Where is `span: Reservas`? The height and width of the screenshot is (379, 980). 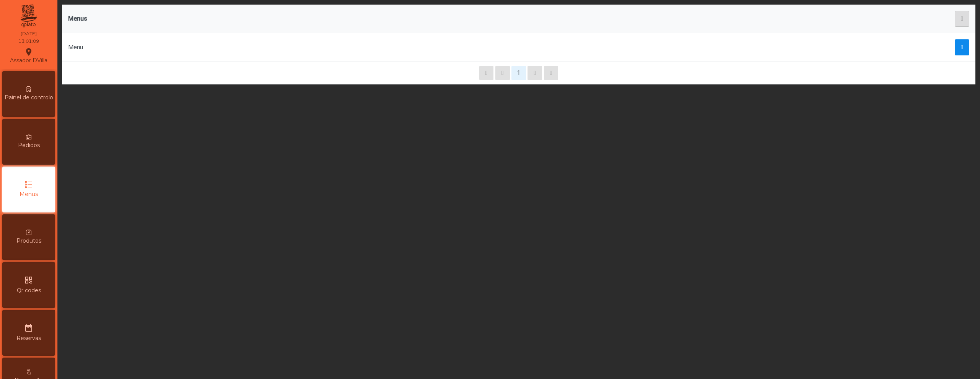 span: Reservas is located at coordinates (29, 339).